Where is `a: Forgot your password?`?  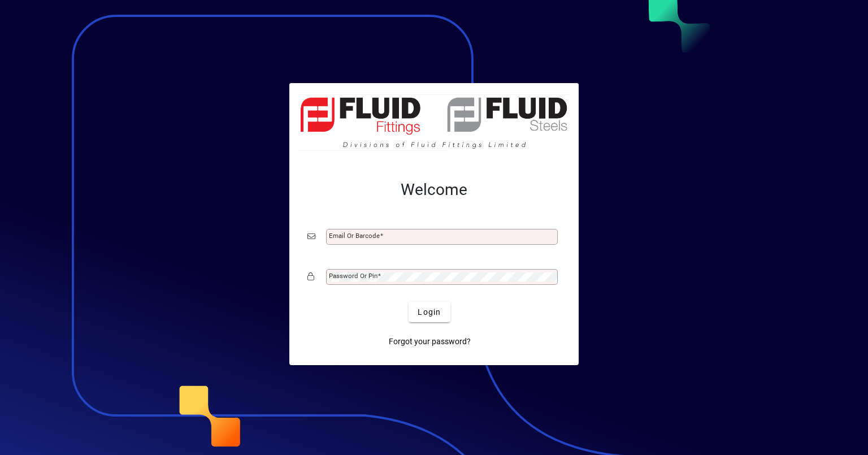
a: Forgot your password? is located at coordinates (429, 341).